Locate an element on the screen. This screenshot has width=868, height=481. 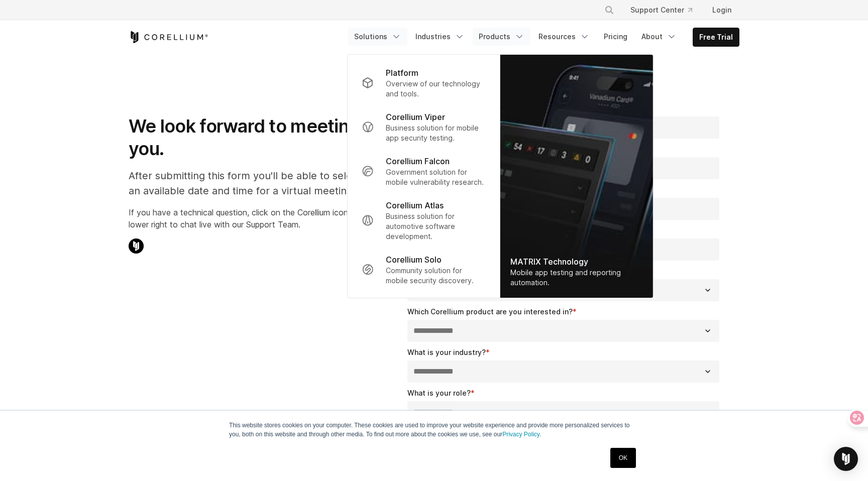
p: Corellium Solo is located at coordinates (414, 260).